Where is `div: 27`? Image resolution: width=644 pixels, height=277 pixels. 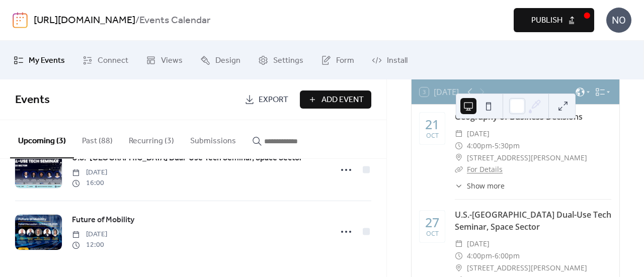 div: 27 is located at coordinates (432, 222).